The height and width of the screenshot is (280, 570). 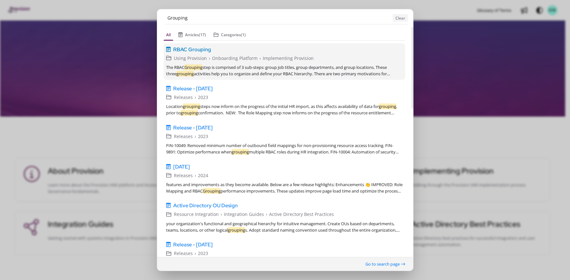 What do you see at coordinates (230, 35) in the screenshot?
I see `button: Categories` at bounding box center [230, 35].